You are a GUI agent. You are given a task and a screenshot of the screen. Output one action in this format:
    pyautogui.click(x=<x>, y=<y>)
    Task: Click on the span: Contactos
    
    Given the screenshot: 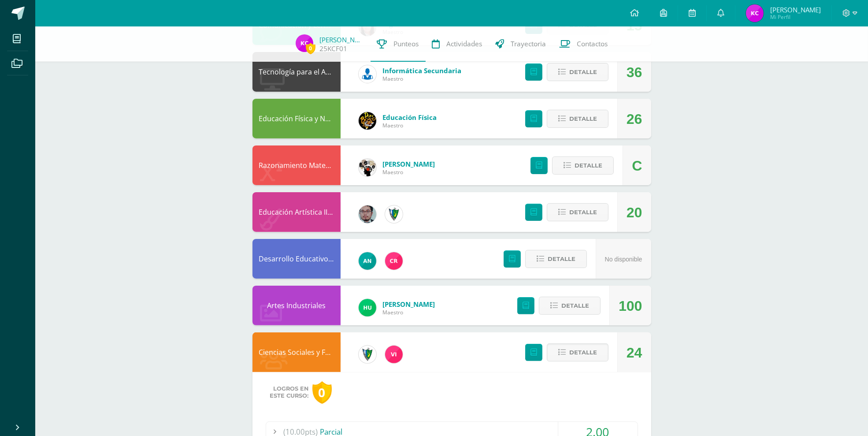 What is the action you would take?
    pyautogui.click(x=593, y=44)
    